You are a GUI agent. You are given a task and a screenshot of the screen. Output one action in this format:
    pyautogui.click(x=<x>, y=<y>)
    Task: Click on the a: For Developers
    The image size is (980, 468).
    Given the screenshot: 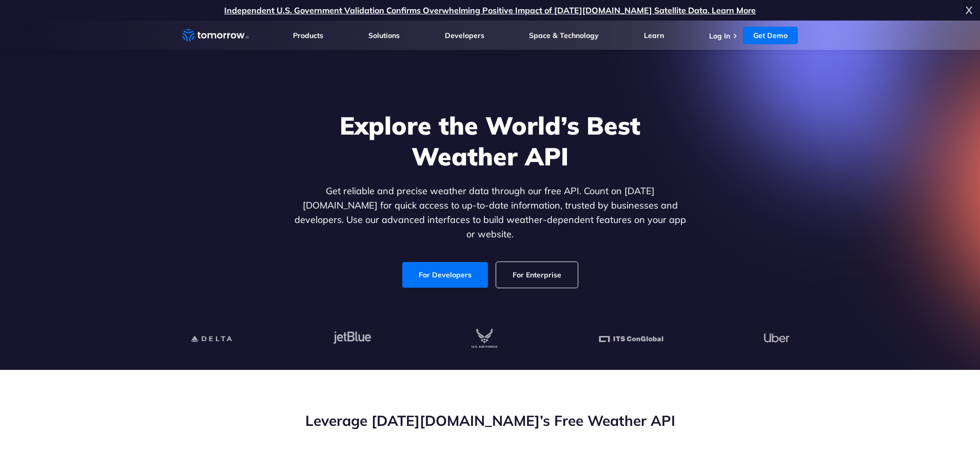 What is the action you would take?
    pyautogui.click(x=445, y=275)
    